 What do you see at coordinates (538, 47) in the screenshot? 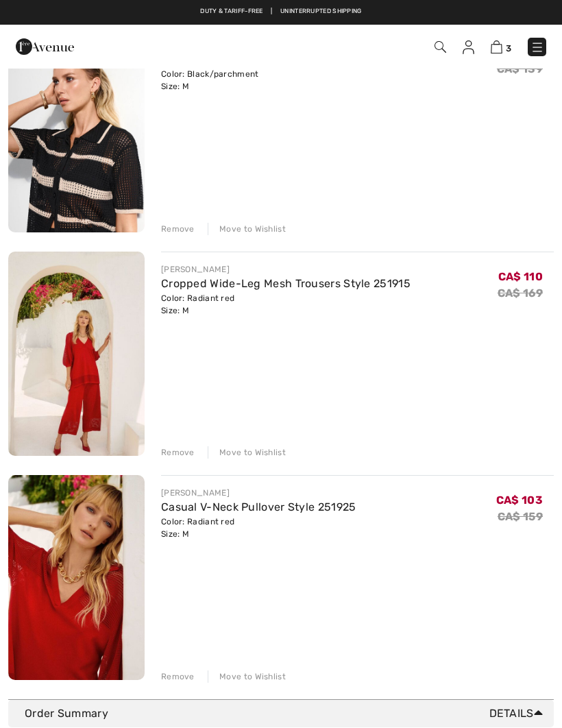
I see `img: Menu` at bounding box center [538, 47].